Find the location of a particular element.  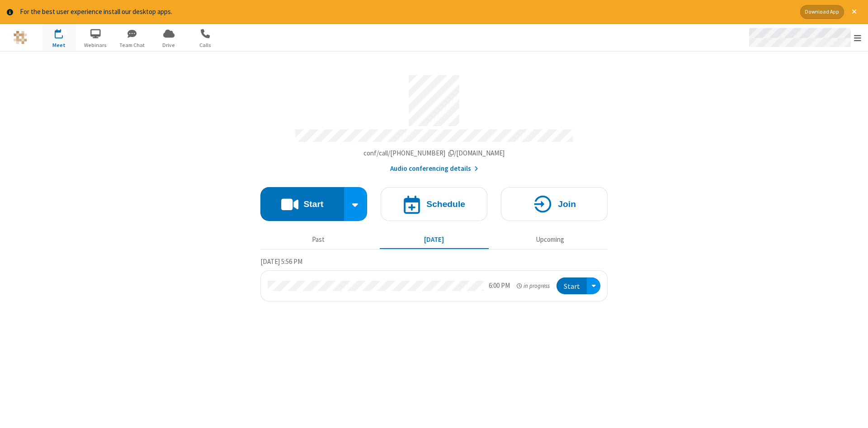

span: Copy my meeting room link is located at coordinates (434, 153).